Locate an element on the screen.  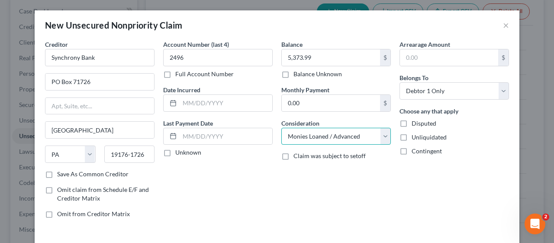
input: Enter zip... is located at coordinates (129, 154).